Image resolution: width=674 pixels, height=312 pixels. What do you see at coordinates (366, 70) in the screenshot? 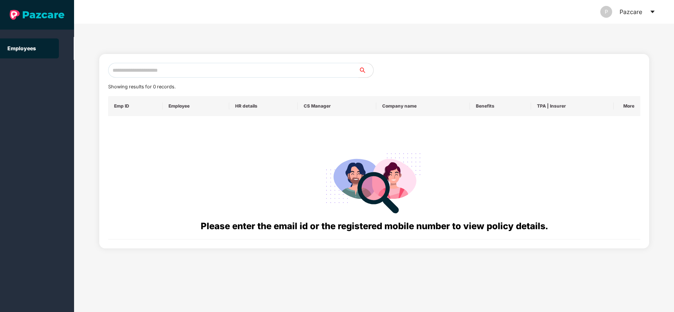
I see `button: search` at bounding box center [366, 70].